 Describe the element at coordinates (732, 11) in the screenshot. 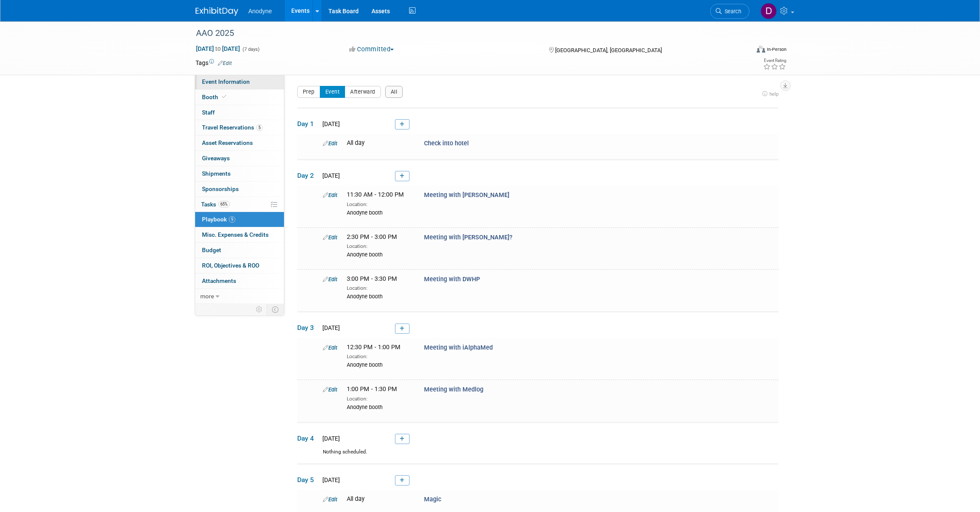

I see `span: Search` at that location.